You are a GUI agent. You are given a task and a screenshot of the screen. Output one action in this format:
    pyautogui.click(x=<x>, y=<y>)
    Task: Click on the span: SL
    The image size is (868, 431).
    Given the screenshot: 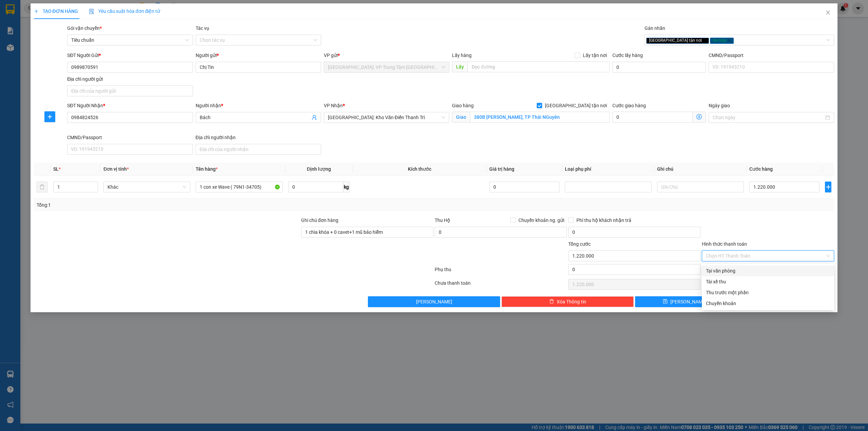 What is the action you would take?
    pyautogui.click(x=56, y=169)
    